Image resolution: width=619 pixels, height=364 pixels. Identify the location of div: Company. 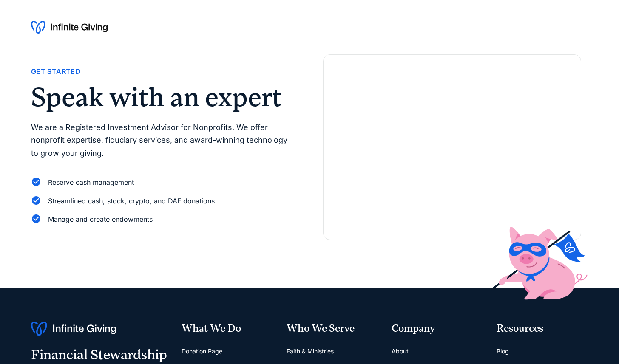
(437, 329).